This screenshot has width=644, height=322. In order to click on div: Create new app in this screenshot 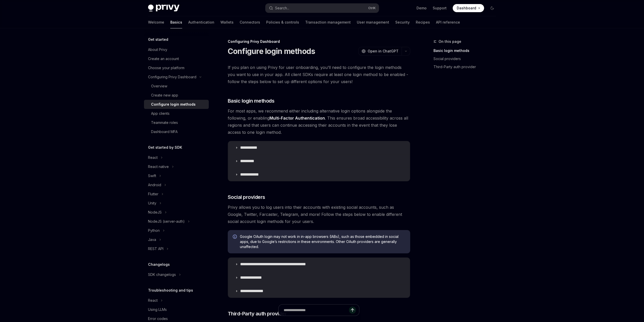, I will do `click(165, 96)`.